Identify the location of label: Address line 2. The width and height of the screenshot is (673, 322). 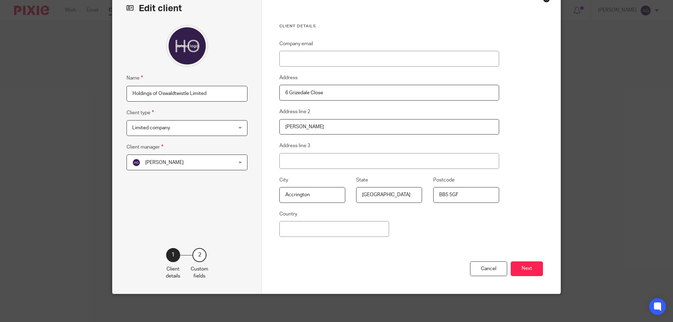
(295, 112).